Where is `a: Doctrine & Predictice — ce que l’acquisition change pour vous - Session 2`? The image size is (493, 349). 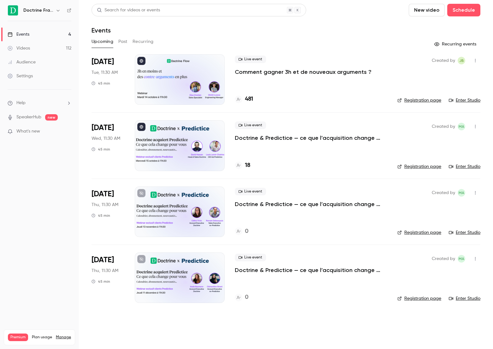 a: Doctrine & Predictice — ce que l’acquisition change pour vous - Session 2 is located at coordinates (311, 204).